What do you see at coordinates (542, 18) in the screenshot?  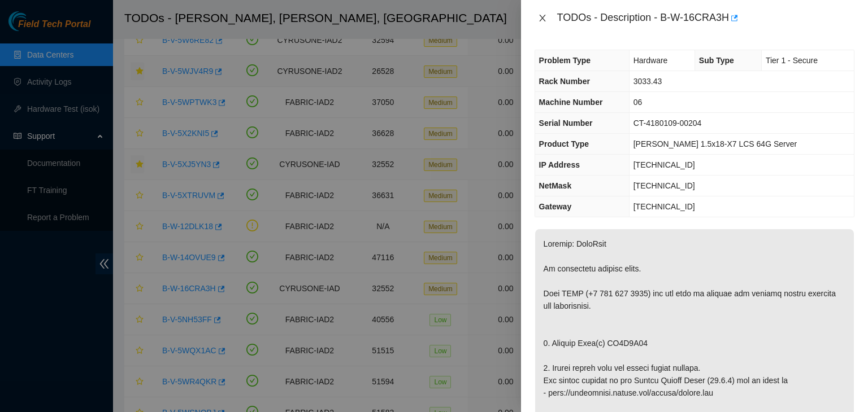 I see `span: close` at bounding box center [542, 18].